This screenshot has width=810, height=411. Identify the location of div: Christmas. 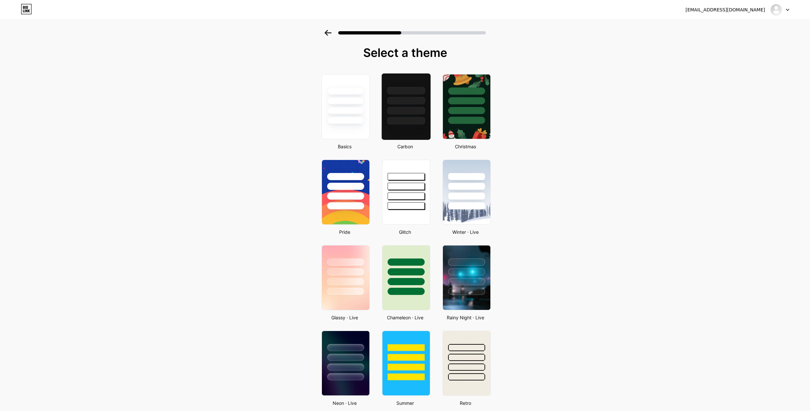
(465, 146).